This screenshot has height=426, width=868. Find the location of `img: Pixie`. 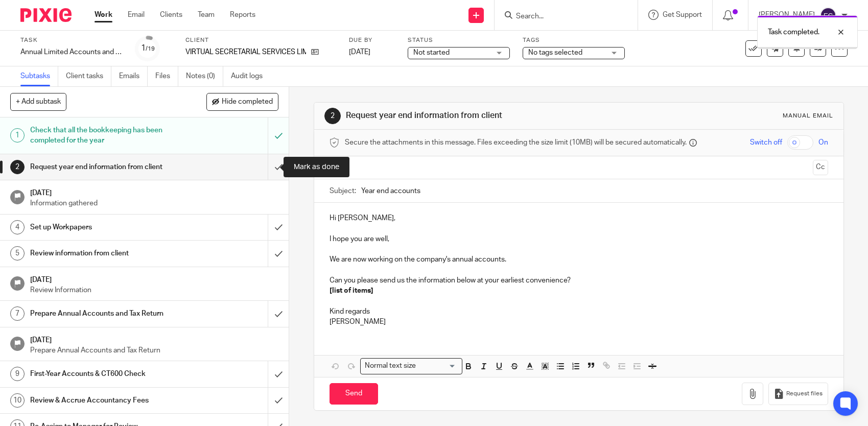

img: Pixie is located at coordinates (46, 15).